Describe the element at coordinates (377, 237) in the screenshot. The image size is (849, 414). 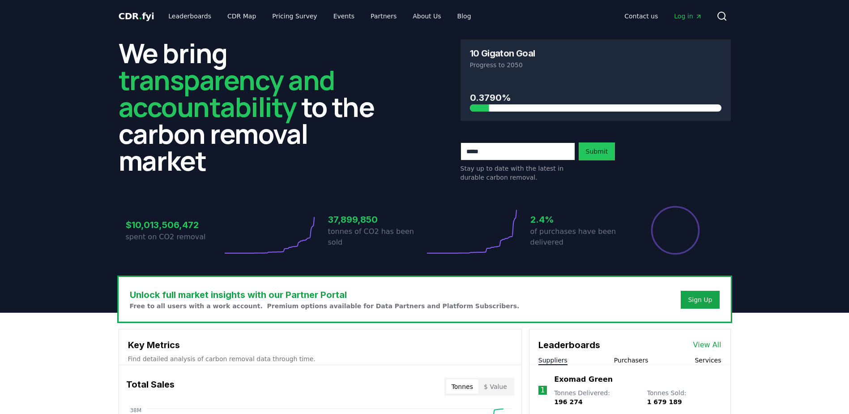
I see `p: tonnes of CO2 has been sold` at that location.